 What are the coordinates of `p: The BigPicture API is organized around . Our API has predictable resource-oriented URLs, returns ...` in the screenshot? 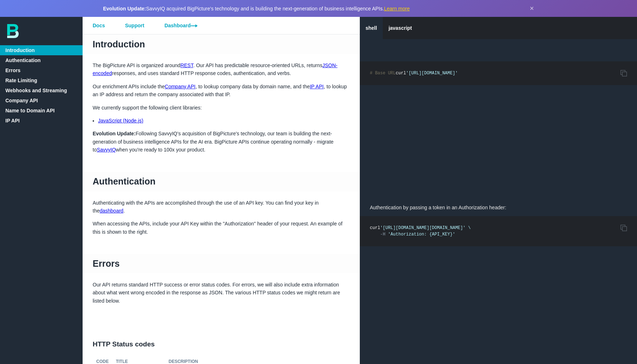 It's located at (221, 69).